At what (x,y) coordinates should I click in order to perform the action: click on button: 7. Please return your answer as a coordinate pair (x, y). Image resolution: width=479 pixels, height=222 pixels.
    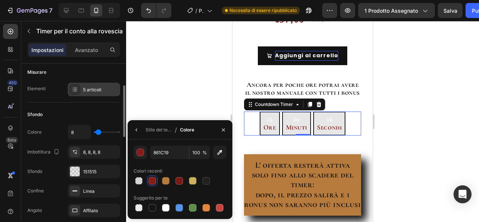
    Looking at the image, I should click on (29, 10).